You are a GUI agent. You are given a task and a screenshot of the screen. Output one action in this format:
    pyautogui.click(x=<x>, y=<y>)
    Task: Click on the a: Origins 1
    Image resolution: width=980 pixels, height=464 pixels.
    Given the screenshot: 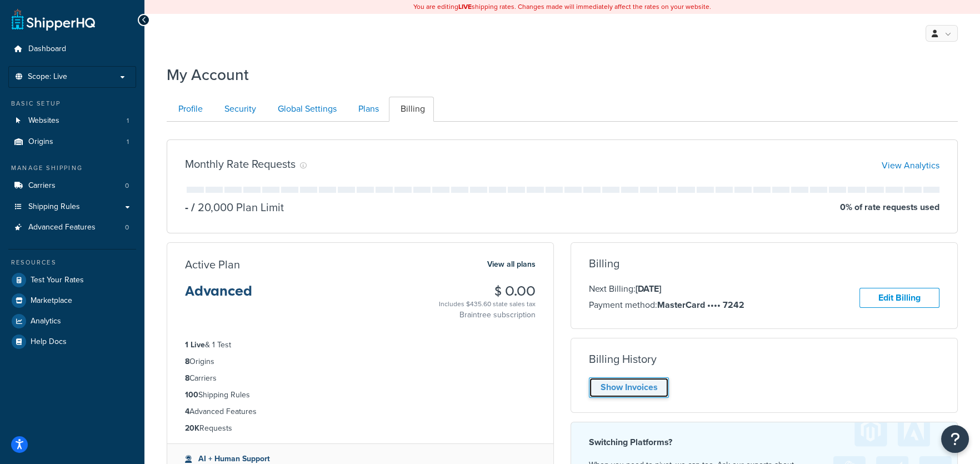 What is the action you would take?
    pyautogui.click(x=72, y=141)
    